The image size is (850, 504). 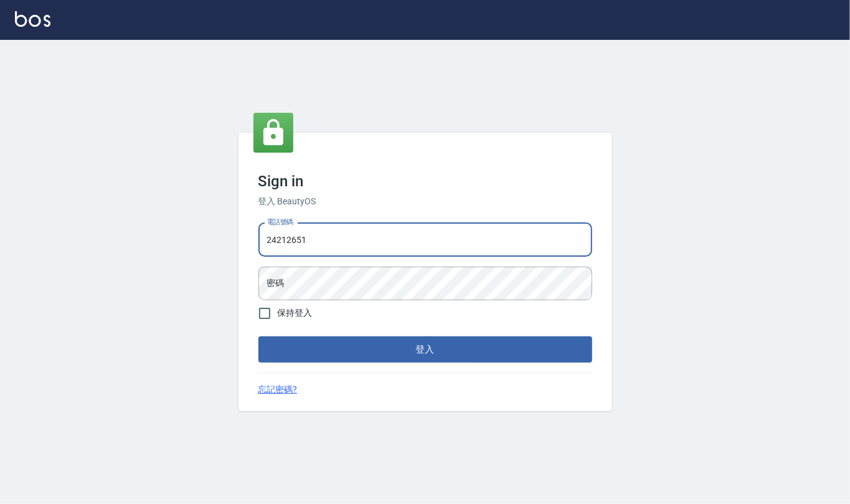 What do you see at coordinates (425, 349) in the screenshot?
I see `button: 登入` at bounding box center [425, 349].